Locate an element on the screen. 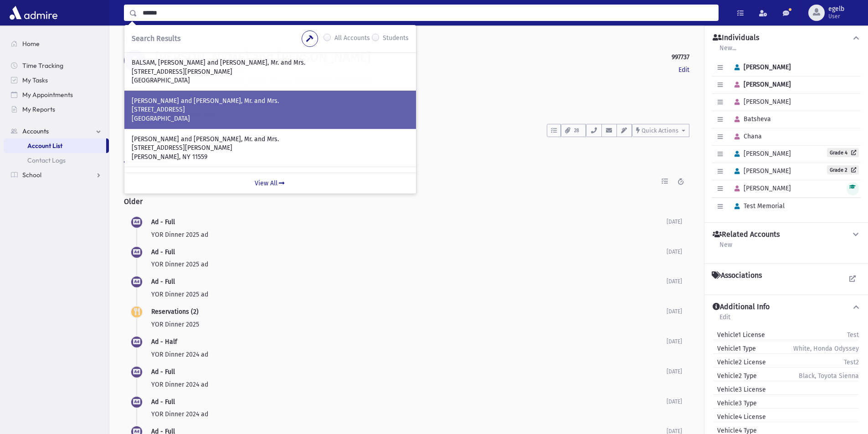 The image size is (868, 434). span: Vehicle2 License is located at coordinates (740, 362).